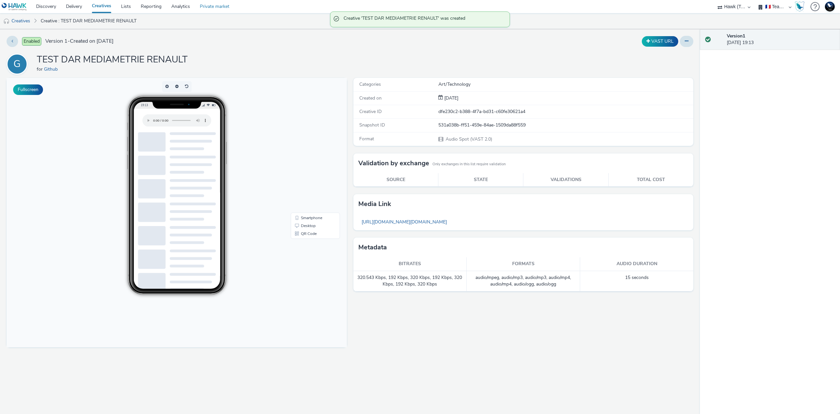  What do you see at coordinates (302, 148) in the screenshot?
I see `span: Desktop` at bounding box center [302, 148].